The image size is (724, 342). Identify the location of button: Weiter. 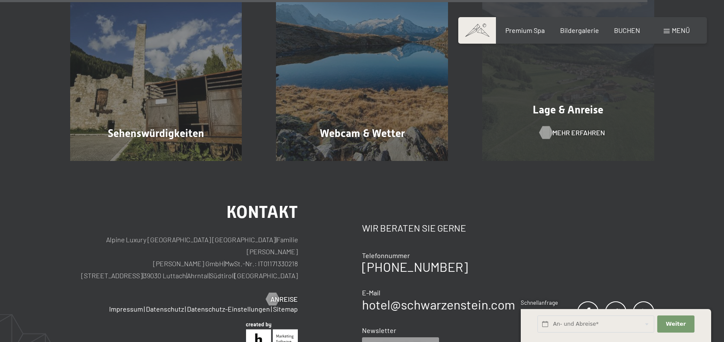
(676, 324).